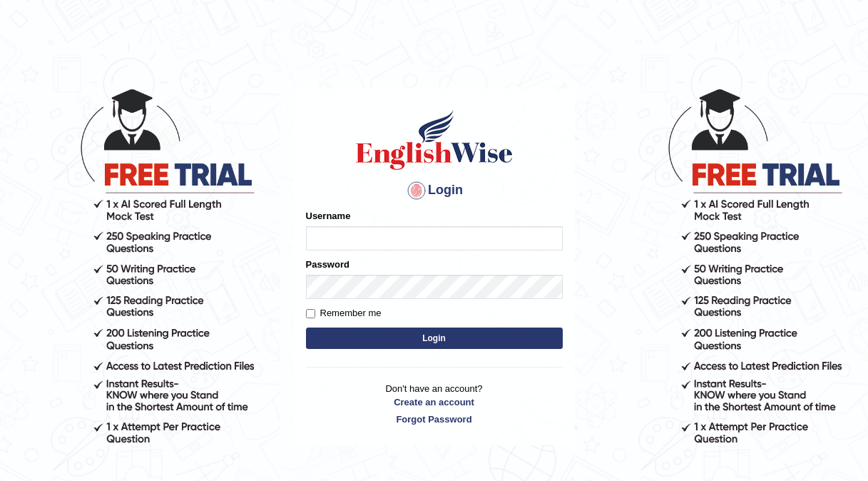 This screenshot has width=868, height=481. Describe the element at coordinates (434, 402) in the screenshot. I see `a: Create an account` at that location.